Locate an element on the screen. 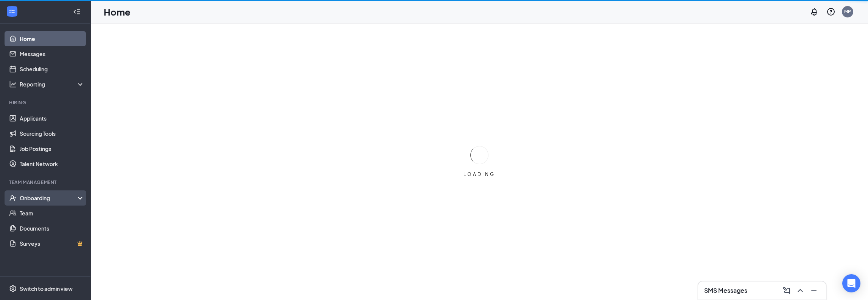 The image size is (868, 300). button: ComposeMessage is located at coordinates (786, 290).